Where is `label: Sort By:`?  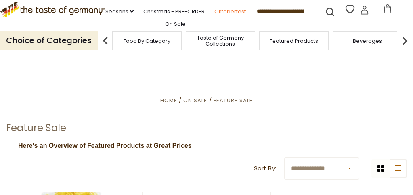
label: Sort By: is located at coordinates (265, 168).